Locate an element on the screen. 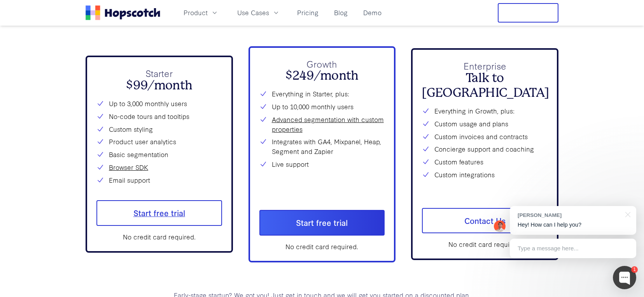 This screenshot has width=644, height=297. li: Up to 3,000 monthly users is located at coordinates (159, 103).